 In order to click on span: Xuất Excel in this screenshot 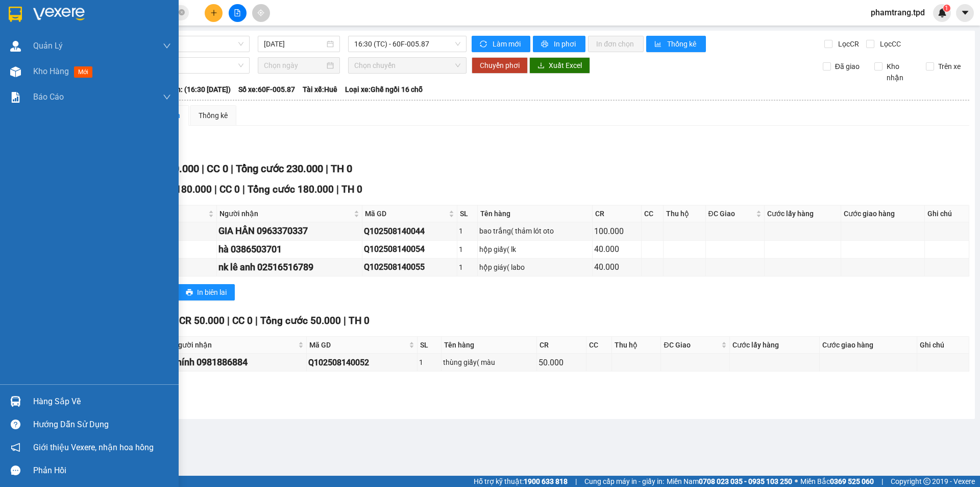, I will do `click(565, 65)`.